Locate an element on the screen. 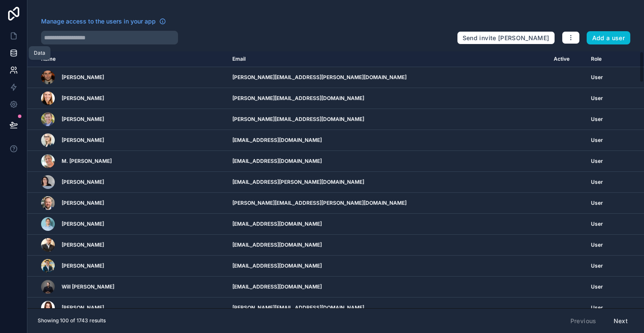 The height and width of the screenshot is (333, 644). th: Active is located at coordinates (567, 59).